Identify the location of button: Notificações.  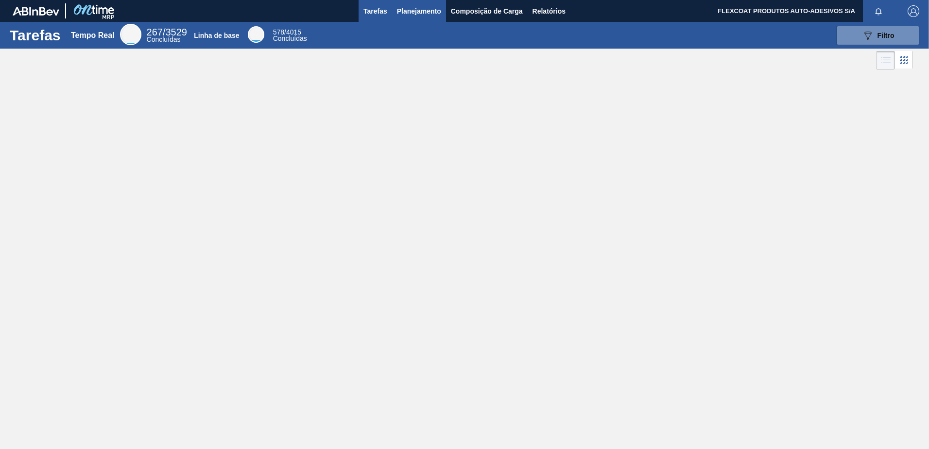
(879, 11).